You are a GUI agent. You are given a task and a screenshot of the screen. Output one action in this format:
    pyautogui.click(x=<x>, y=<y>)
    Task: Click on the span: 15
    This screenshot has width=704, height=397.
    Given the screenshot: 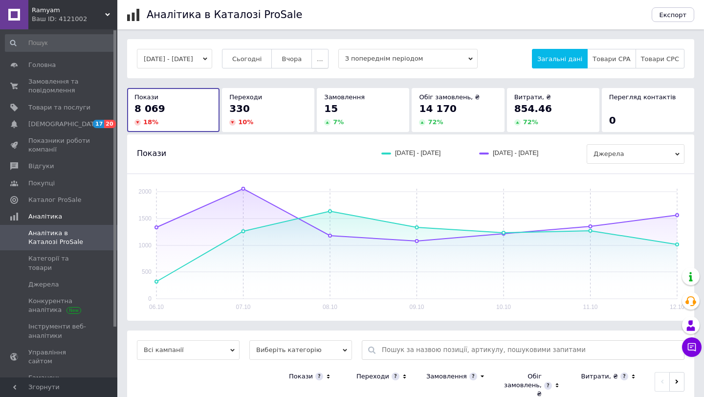 What is the action you would take?
    pyautogui.click(x=331, y=109)
    